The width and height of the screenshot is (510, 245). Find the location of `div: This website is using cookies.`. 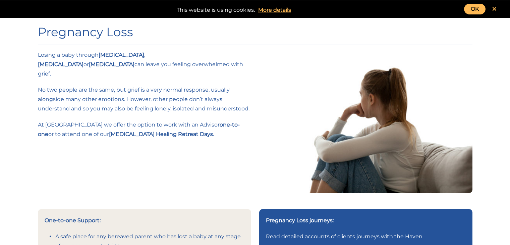

div: This website is using cookies. is located at coordinates (255, 9).